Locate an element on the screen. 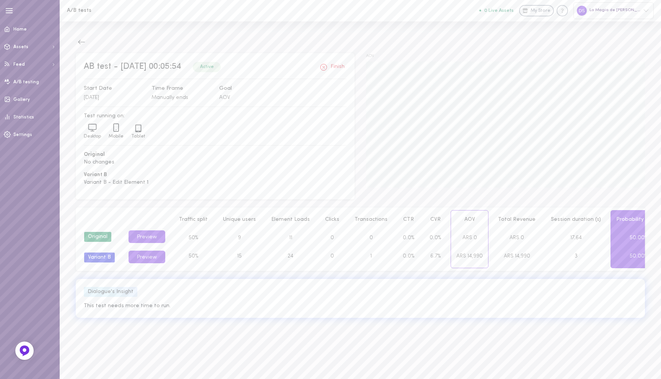  span: 15 is located at coordinates (239, 256).